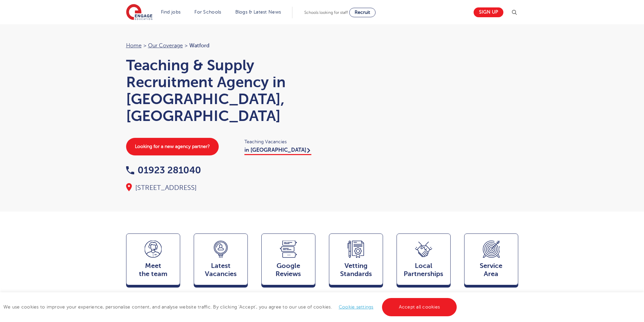 The height and width of the screenshot is (322, 644). What do you see at coordinates (424, 270) in the screenshot?
I see `span: Local Partnerships` at bounding box center [424, 270].